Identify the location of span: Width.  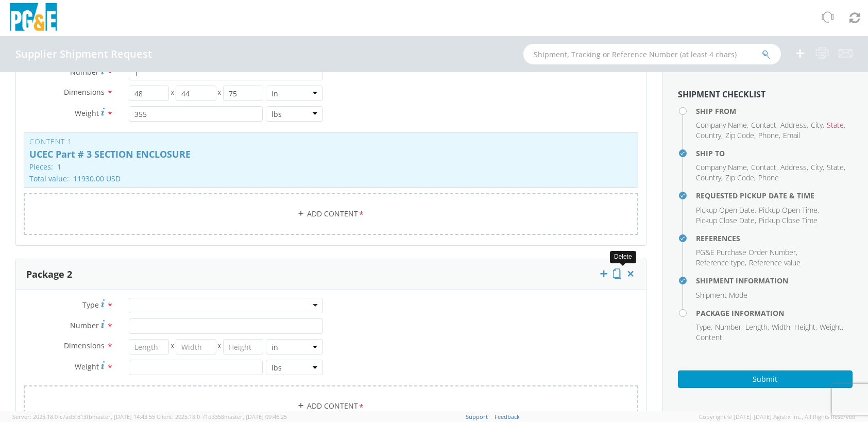
(781, 327).